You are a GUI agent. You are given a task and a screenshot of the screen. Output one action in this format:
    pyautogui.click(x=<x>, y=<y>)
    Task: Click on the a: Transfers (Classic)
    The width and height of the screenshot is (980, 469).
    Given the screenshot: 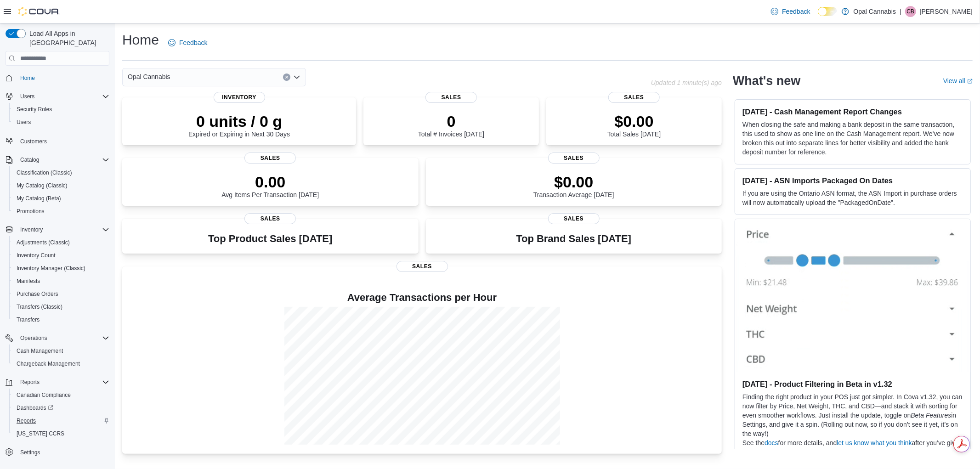 What is the action you would take?
    pyautogui.click(x=40, y=306)
    